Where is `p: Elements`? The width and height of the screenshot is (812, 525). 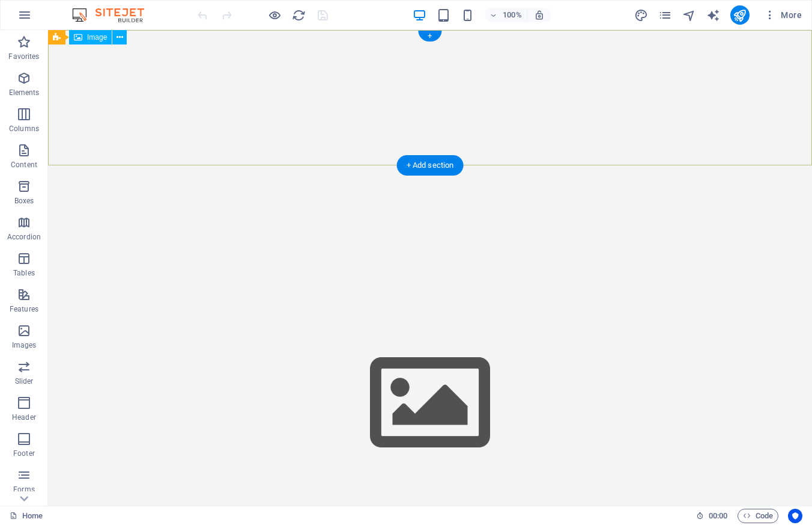 p: Elements is located at coordinates (24, 93).